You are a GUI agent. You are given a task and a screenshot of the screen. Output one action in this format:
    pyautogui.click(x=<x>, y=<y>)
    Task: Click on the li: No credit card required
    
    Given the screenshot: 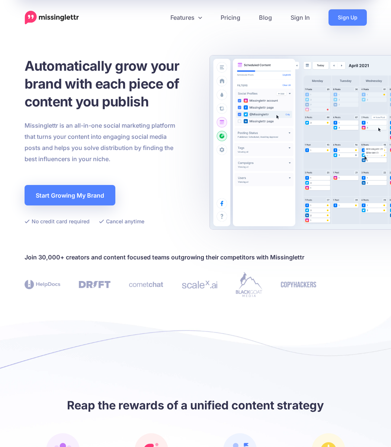 What is the action you would take?
    pyautogui.click(x=57, y=221)
    